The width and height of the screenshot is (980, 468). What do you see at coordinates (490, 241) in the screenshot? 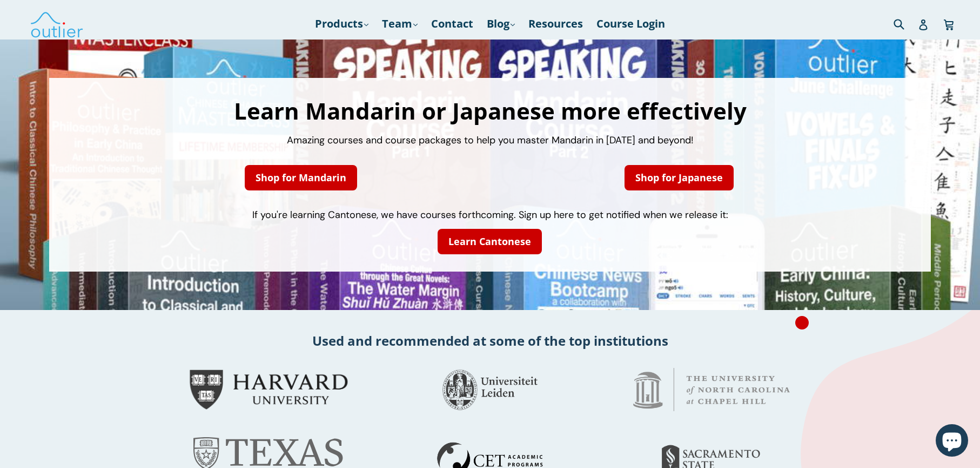
I see `a: Learn Cantonese` at bounding box center [490, 241].